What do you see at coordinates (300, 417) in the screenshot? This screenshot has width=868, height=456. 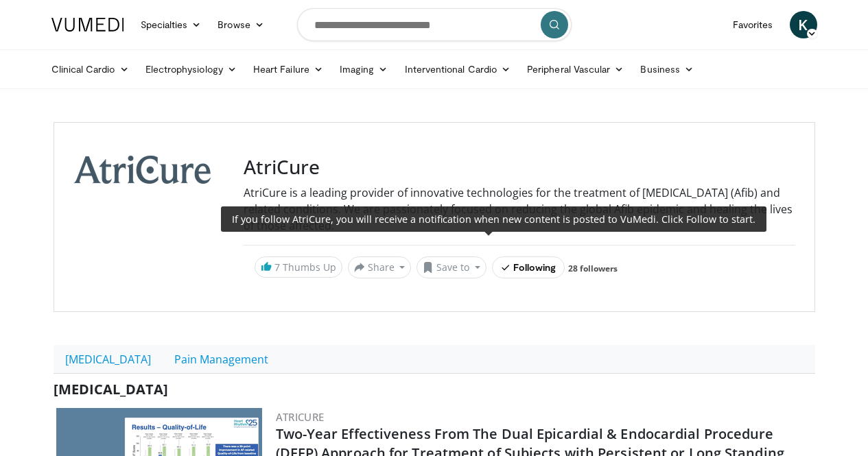 I see `a: AtriCure` at bounding box center [300, 417].